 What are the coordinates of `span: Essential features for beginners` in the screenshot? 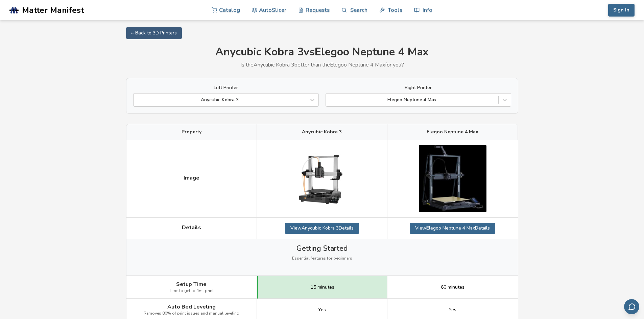 It's located at (322, 259).